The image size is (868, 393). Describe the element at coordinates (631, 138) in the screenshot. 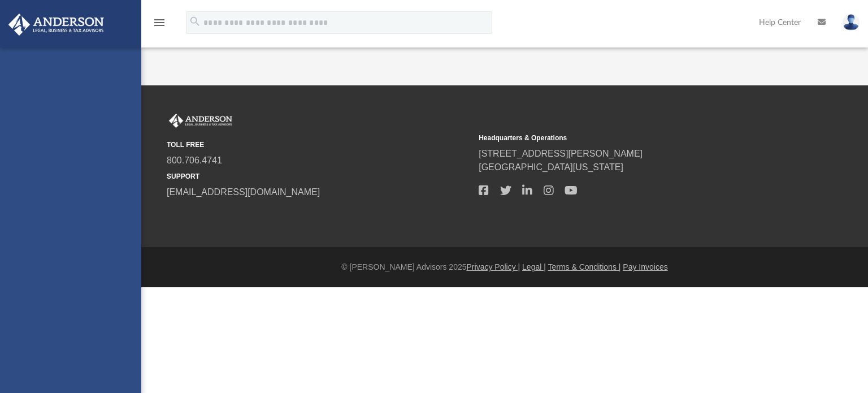

I see `small: Headquarters & Operations` at that location.